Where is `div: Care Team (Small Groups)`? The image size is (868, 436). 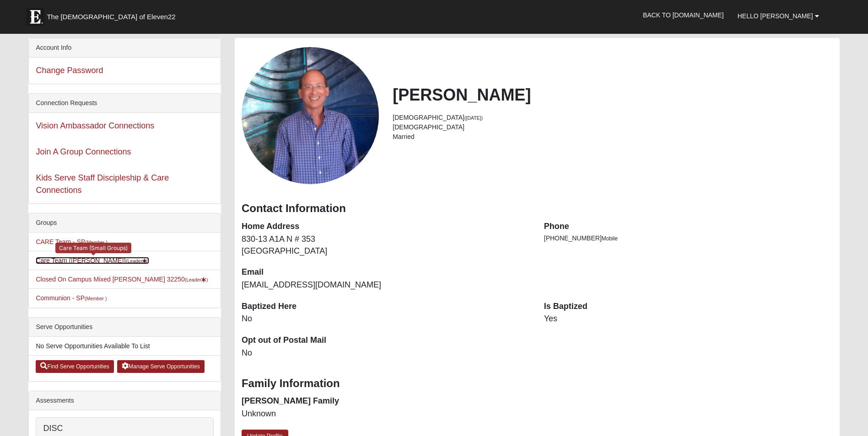
div: Care Team (Small Groups) is located at coordinates (94, 248).